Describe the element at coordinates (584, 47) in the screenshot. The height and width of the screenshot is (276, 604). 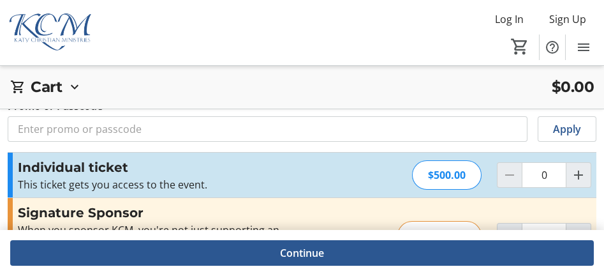
I see `button: Menu` at that location.